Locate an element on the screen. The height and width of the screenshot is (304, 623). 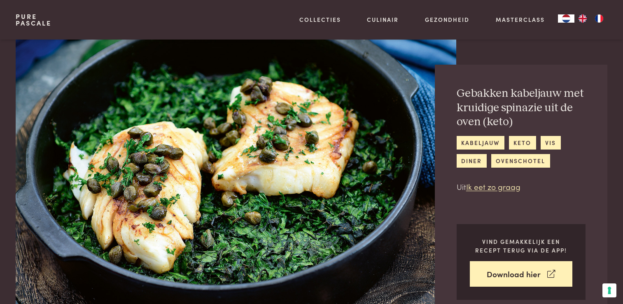
a: Ik eet zo graag is located at coordinates (494, 186).